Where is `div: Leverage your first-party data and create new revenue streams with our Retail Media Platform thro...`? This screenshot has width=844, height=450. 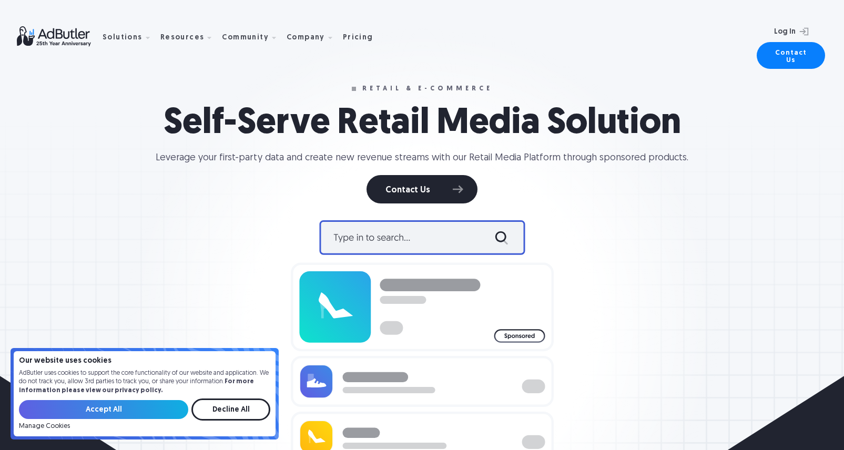 div: Leverage your first-party data and create new revenue streams with our Retail Media Platform thro... is located at coordinates (422, 158).